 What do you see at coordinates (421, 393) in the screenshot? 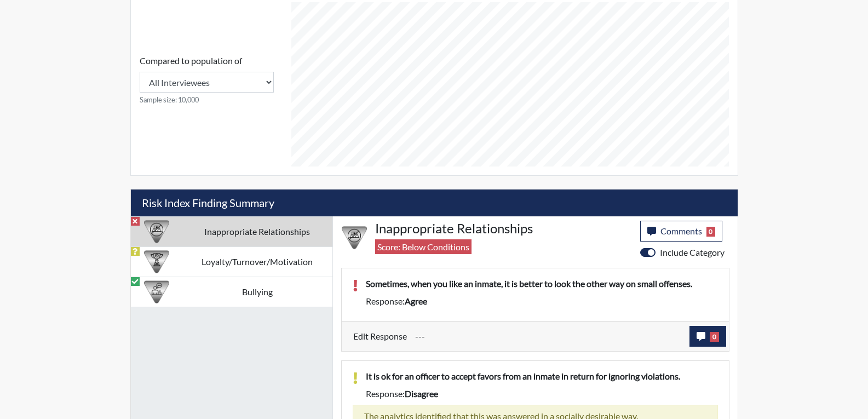
I see `span: disagree` at bounding box center [421, 393].